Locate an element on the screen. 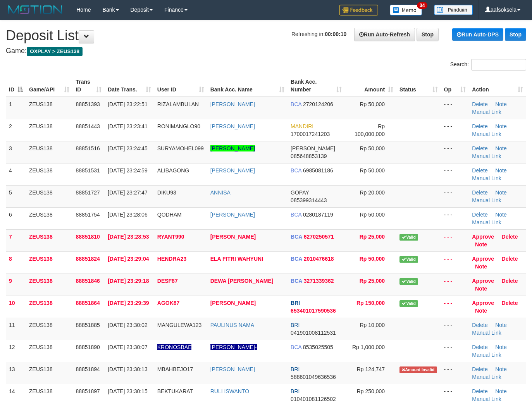 This screenshot has width=532, height=406. span: QODHAM is located at coordinates (169, 215).